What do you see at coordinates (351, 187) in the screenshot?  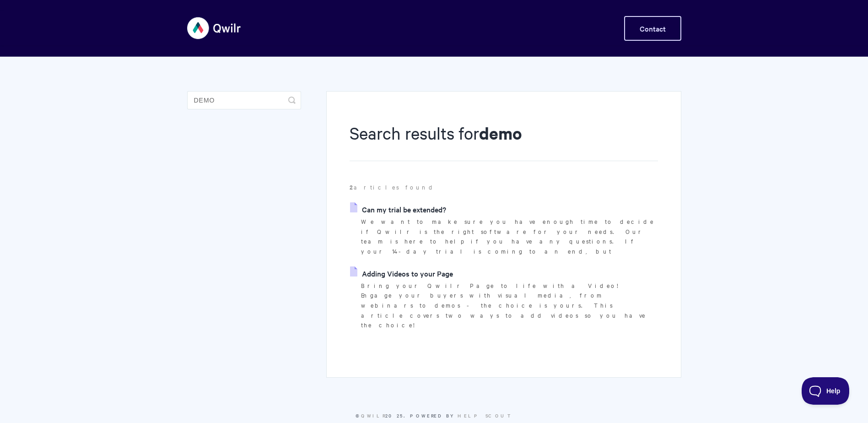 I see `strong: 2` at bounding box center [351, 187].